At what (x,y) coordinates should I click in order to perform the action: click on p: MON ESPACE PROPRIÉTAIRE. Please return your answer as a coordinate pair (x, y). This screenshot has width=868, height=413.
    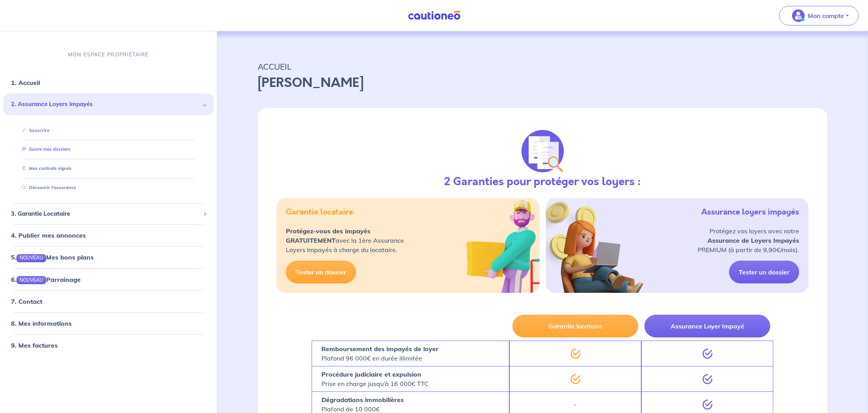
    Looking at the image, I should click on (108, 55).